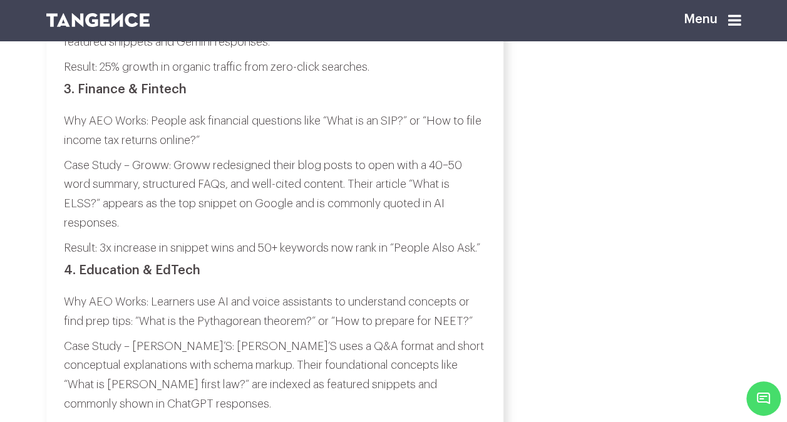 This screenshot has width=787, height=422. I want to click on p: Result: 25% growth in organic traffic from zero-click searches., so click(275, 67).